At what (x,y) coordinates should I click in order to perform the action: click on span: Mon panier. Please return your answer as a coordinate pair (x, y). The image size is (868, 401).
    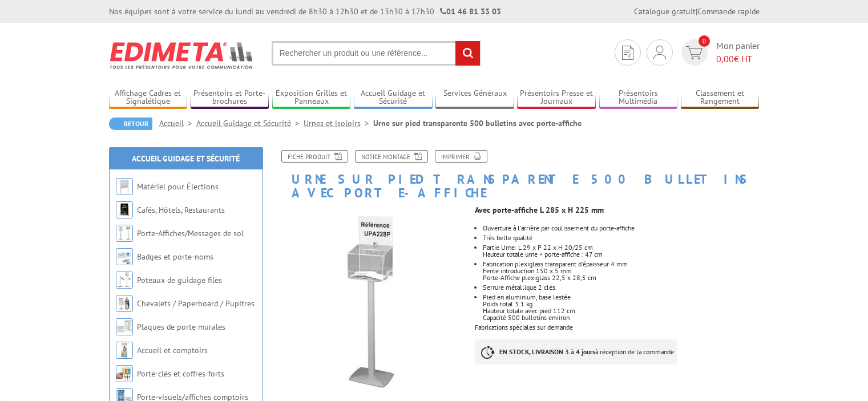
    Looking at the image, I should click on (738, 53).